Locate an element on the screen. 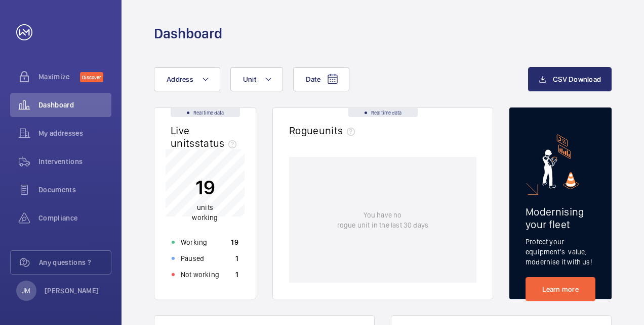 This screenshot has width=644, height=325. p: JM is located at coordinates (26, 291).